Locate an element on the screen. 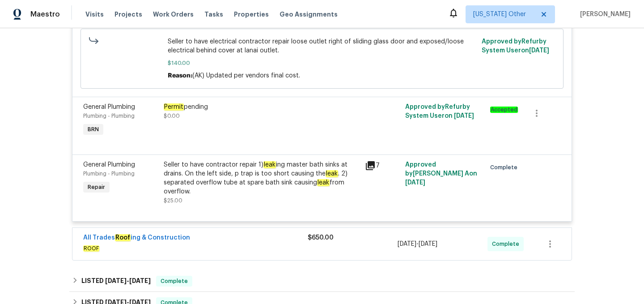 The height and width of the screenshot is (304, 644). span: Reason: is located at coordinates (180, 76).